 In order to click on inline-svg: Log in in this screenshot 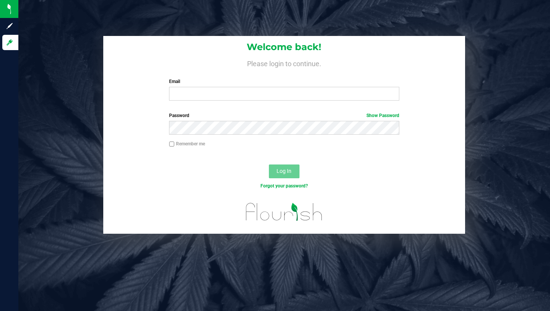, I will do `click(10, 42)`.